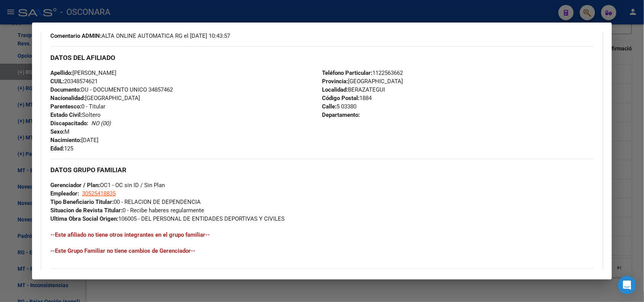 Image resolution: width=644 pixels, height=302 pixels. I want to click on strong: Apellido:, so click(62, 73).